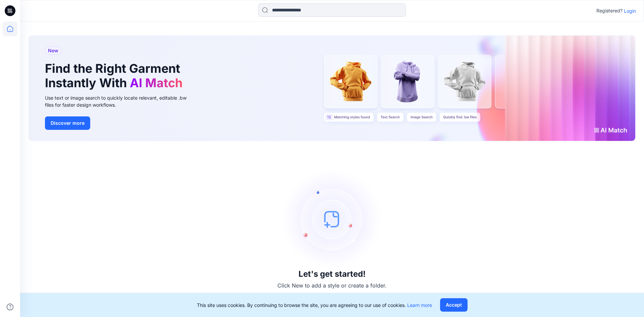  I want to click on span: New, so click(53, 51).